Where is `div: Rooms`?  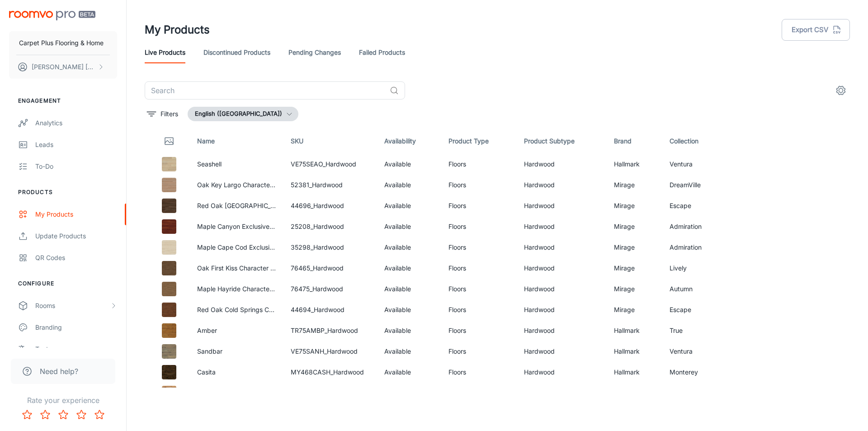 div: Rooms is located at coordinates (72, 306).